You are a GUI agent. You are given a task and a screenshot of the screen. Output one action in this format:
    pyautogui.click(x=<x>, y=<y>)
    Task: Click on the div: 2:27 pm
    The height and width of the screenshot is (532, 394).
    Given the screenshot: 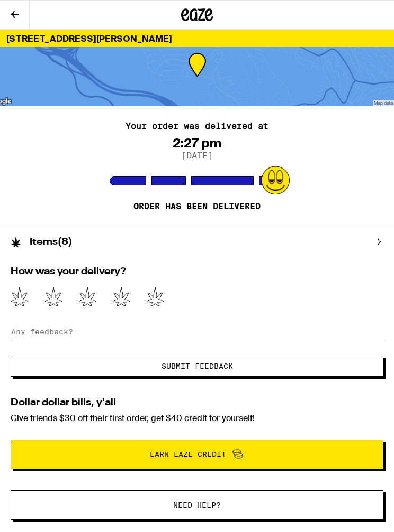 What is the action you would take?
    pyautogui.click(x=197, y=143)
    